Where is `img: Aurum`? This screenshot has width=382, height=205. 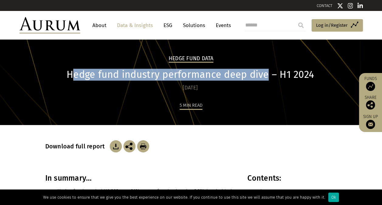
img: Aurum is located at coordinates (50, 25).